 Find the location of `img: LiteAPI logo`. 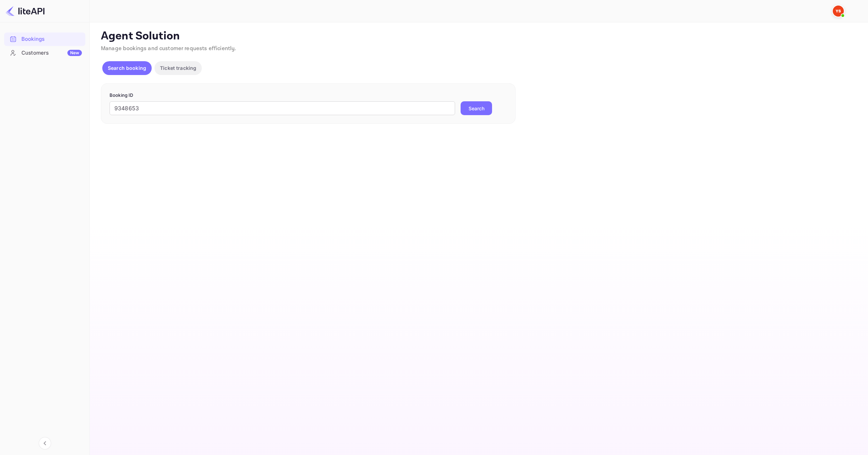

img: LiteAPI logo is located at coordinates (25, 11).